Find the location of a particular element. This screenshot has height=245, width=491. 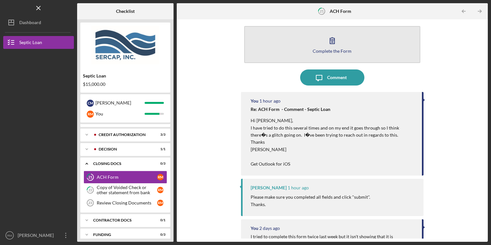

div: Funding is located at coordinates (121, 234).